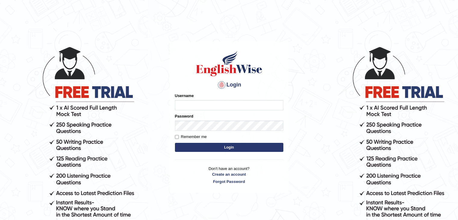 This screenshot has height=220, width=458. I want to click on input: Remember me, so click(177, 137).